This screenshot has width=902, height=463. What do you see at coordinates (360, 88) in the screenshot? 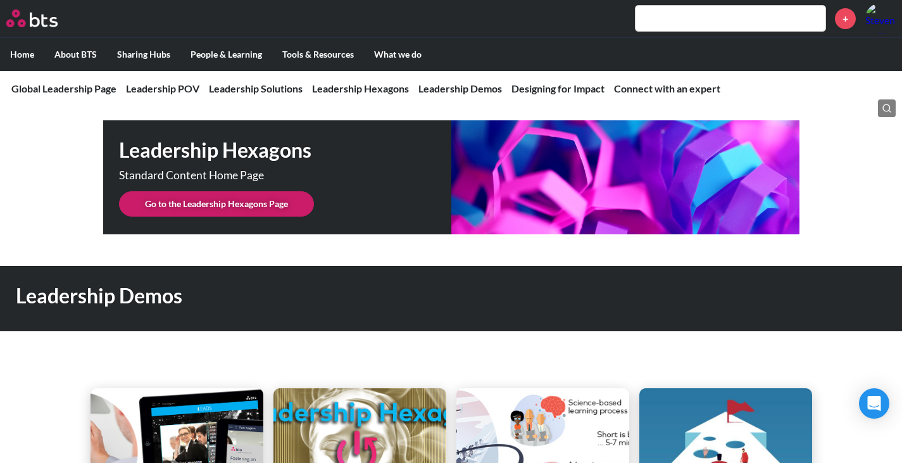
I see `a: Leadership Hexagons` at bounding box center [360, 88].